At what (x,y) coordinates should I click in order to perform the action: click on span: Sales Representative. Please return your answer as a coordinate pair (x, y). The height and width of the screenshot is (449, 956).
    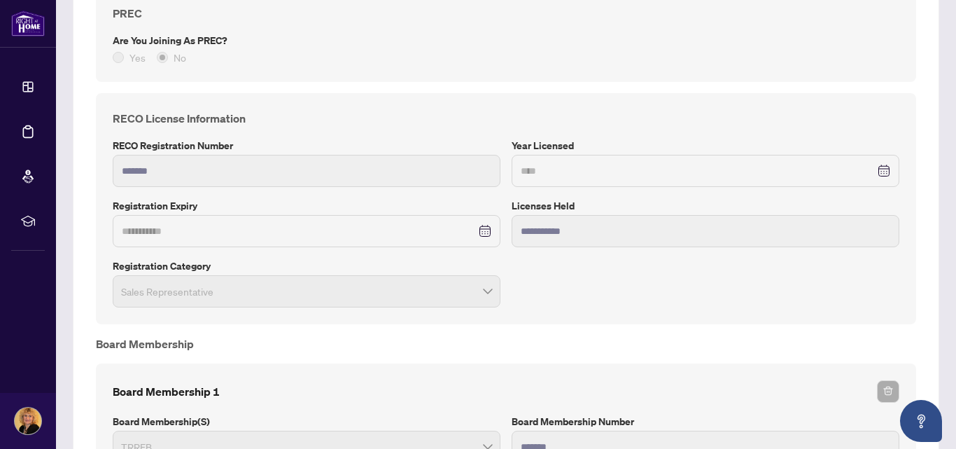
    Looking at the image, I should click on (307, 291).